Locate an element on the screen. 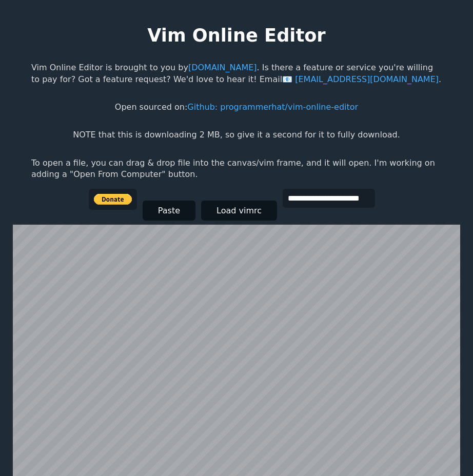 Image resolution: width=473 pixels, height=476 pixels. button: Paste is located at coordinates (169, 210).